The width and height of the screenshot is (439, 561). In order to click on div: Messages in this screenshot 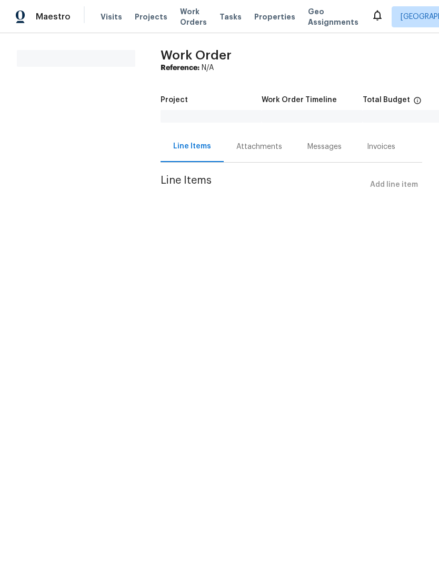, I will do `click(324, 147)`.